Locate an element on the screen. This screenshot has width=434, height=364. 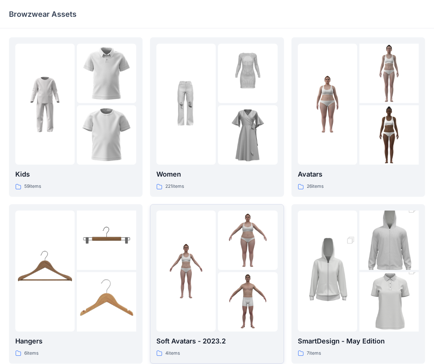
p: 59 items is located at coordinates (32, 186).